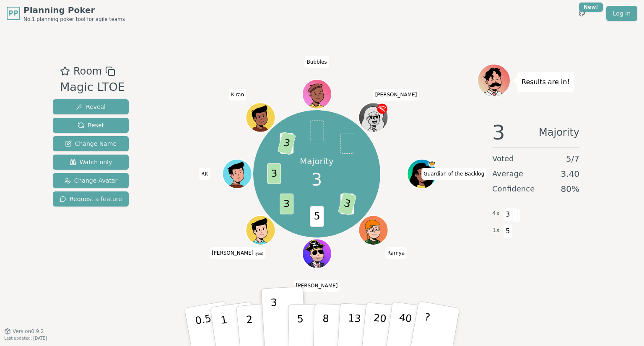 The image size is (644, 346). Describe the element at coordinates (90, 162) in the screenshot. I see `button: Watch only` at that location.